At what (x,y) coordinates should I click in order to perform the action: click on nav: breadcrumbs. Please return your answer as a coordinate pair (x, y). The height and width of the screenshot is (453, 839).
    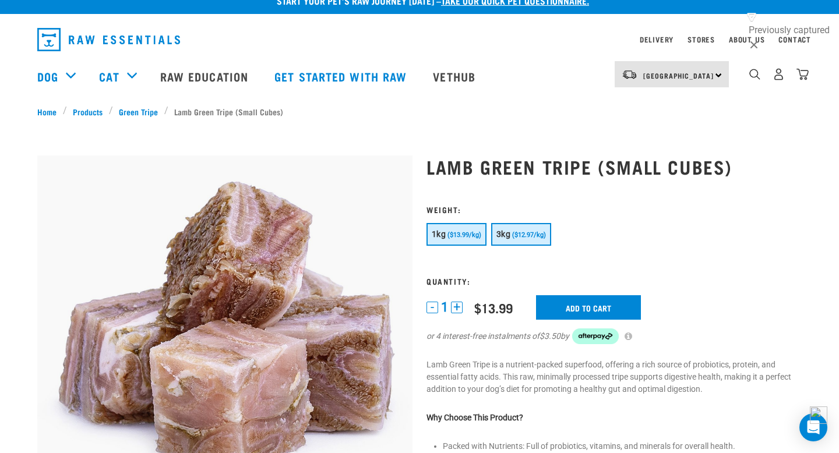
    Looking at the image, I should click on (419, 111).